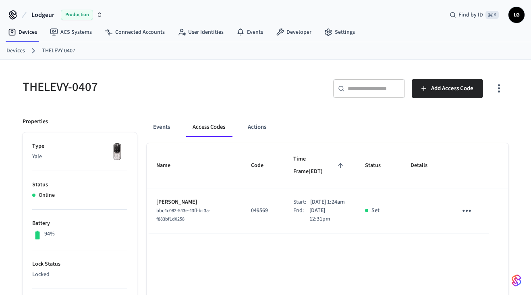  What do you see at coordinates (474, 15) in the screenshot?
I see `div: Find by ID⌘ K` at bounding box center [474, 15].